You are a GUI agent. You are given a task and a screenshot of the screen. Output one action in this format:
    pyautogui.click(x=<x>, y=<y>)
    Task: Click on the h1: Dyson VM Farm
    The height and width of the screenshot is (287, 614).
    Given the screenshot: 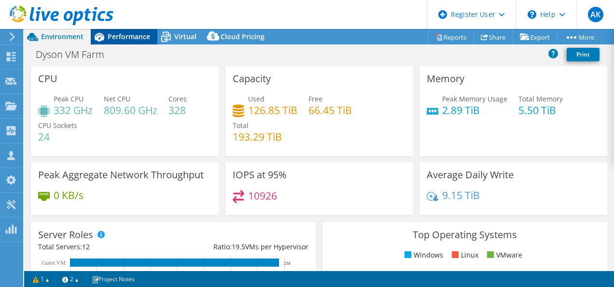 What is the action you would take?
    pyautogui.click(x=75, y=55)
    